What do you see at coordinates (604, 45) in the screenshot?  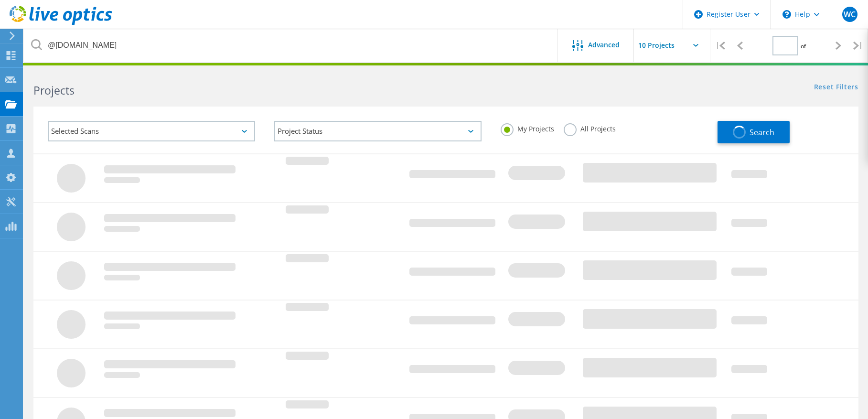 I see `span: Advanced` at bounding box center [604, 45].